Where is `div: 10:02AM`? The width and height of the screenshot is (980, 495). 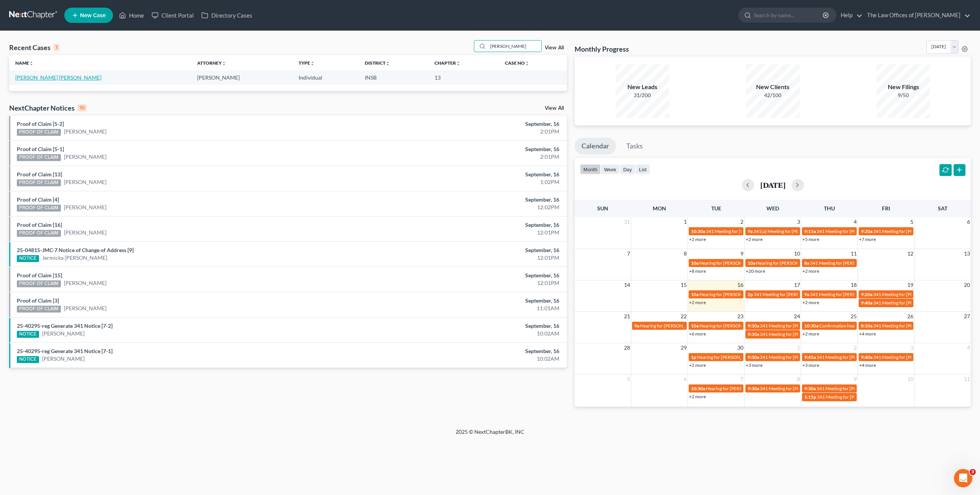
div: 10:02AM is located at coordinates (472, 334).